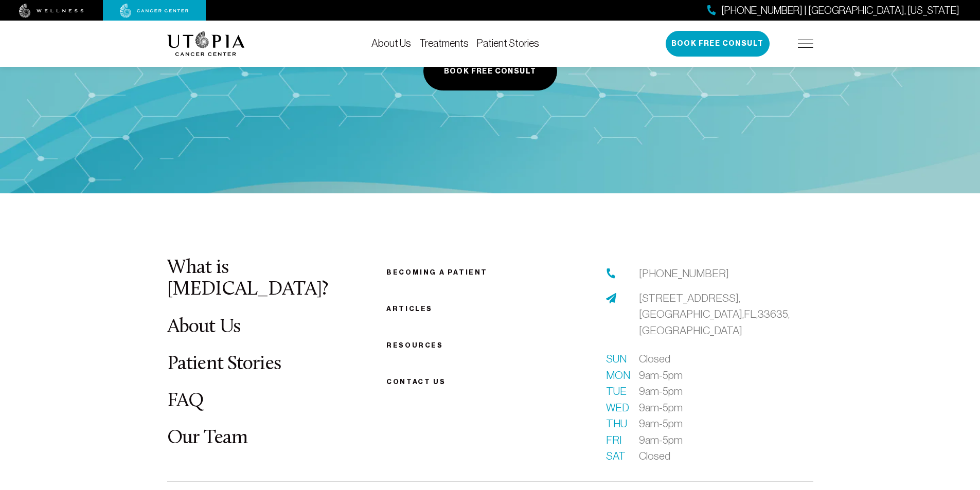  What do you see at coordinates (806, 43) in the screenshot?
I see `img: icon-hamburger` at bounding box center [806, 43].